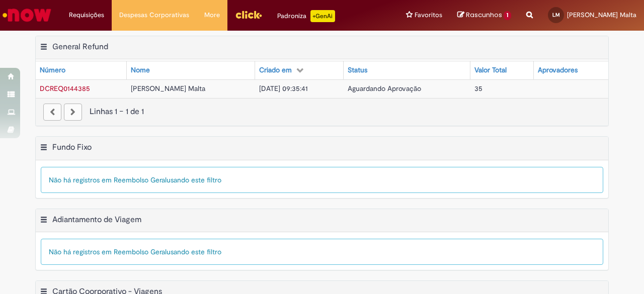 The image size is (644, 294). What do you see at coordinates (65, 88) in the screenshot?
I see `span: DCREQ0144385` at bounding box center [65, 88].